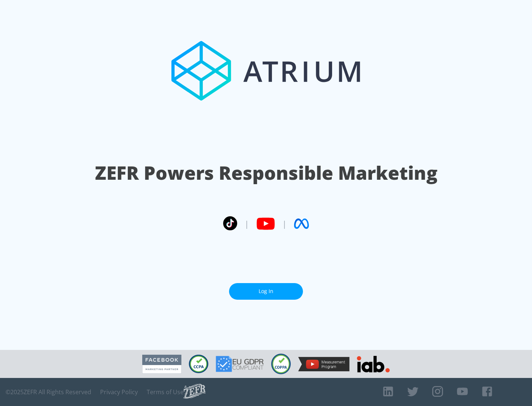 Image resolution: width=532 pixels, height=406 pixels. What do you see at coordinates (162, 364) in the screenshot?
I see `img: Facebook Marketing Partner` at bounding box center [162, 364].